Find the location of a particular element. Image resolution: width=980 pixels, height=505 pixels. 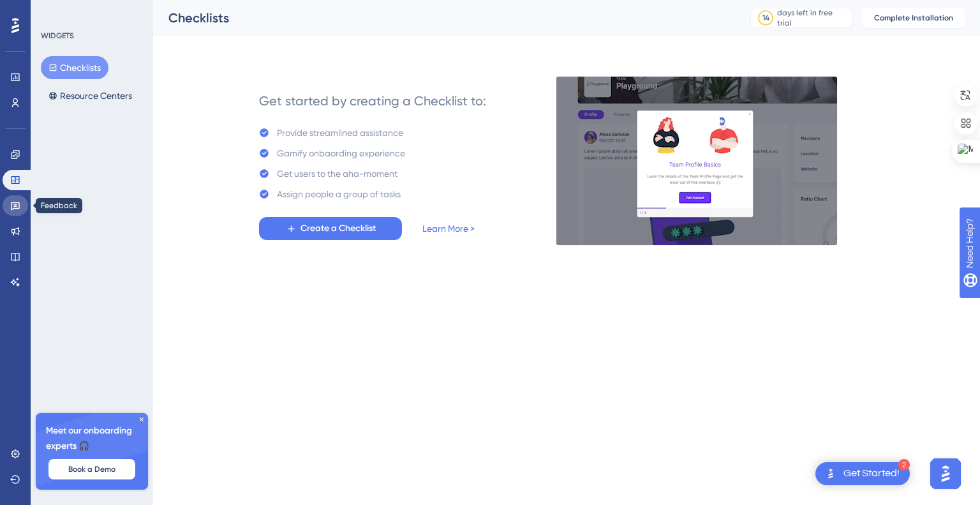

div: 2 is located at coordinates (904, 465).